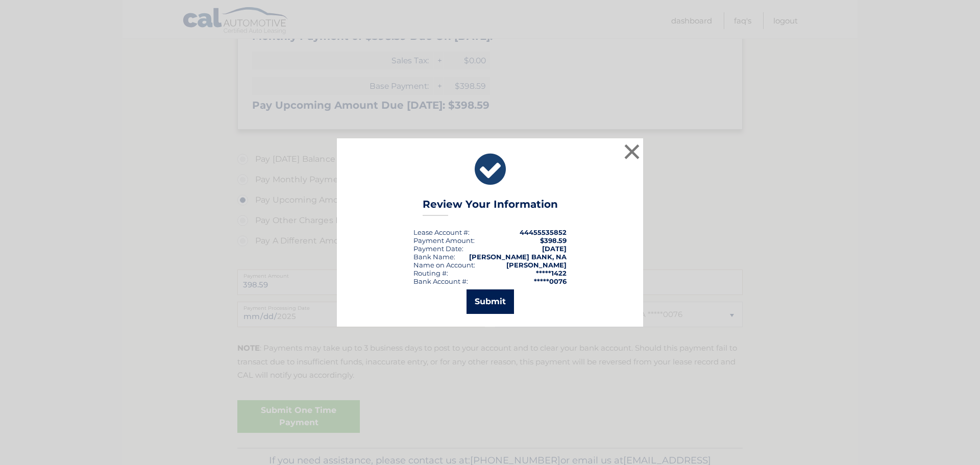  Describe the element at coordinates (441, 281) in the screenshot. I see `div: Bank Account #:` at that location.